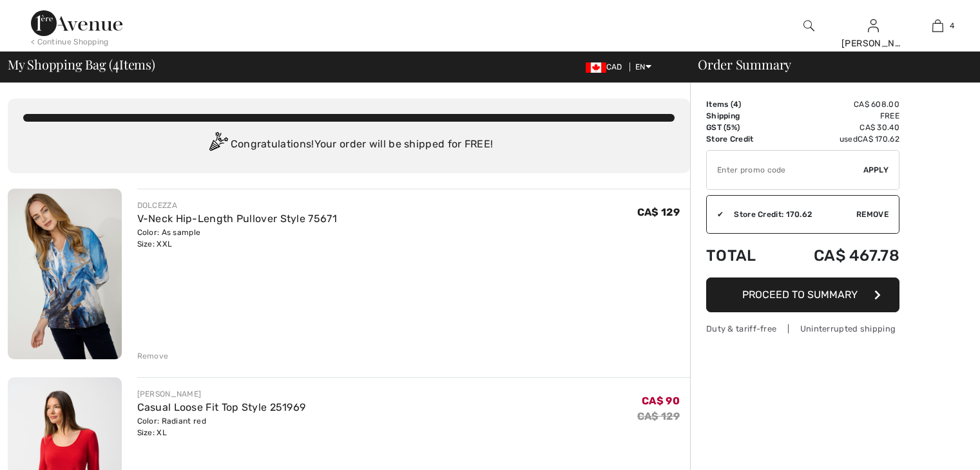 This screenshot has width=980, height=470. Describe the element at coordinates (348, 145) in the screenshot. I see `div: Congratulations! Your order will be shipped for FREE!` at that location.